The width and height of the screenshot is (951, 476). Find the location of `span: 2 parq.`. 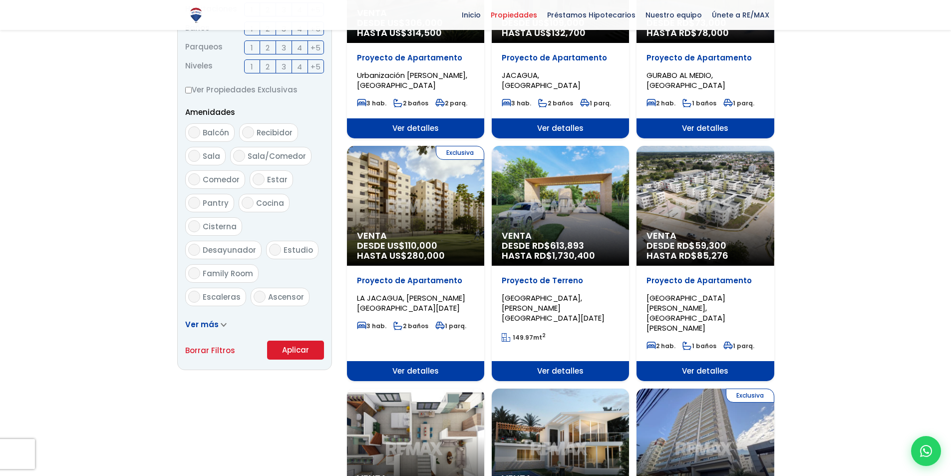

span: 2 parq. is located at coordinates (451, 103).